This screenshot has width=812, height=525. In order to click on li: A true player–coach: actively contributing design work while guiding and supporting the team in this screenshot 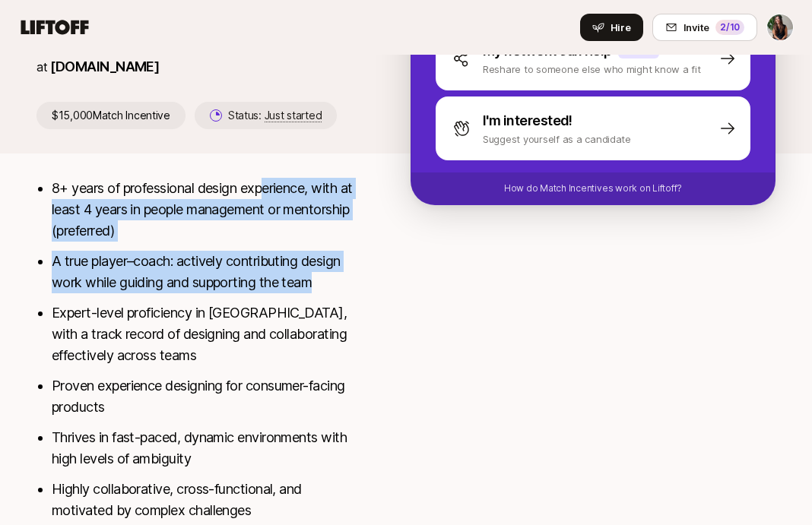, I will do `click(207, 272)`.